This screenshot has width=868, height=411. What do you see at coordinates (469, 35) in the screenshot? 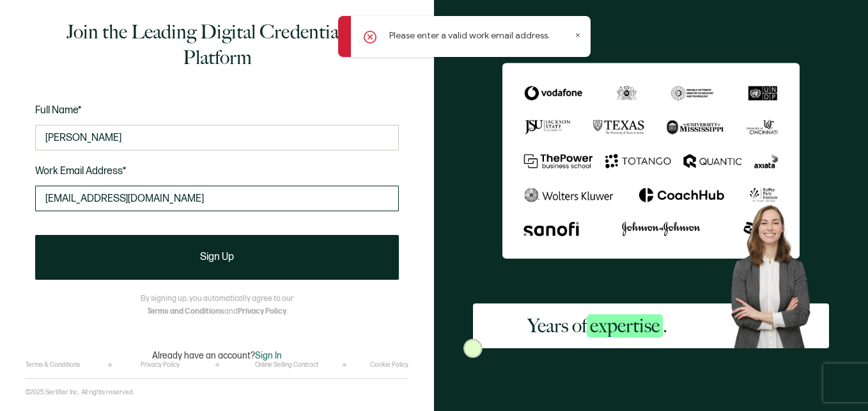
I see `p: Please enter a valid work email address.` at bounding box center [469, 35].